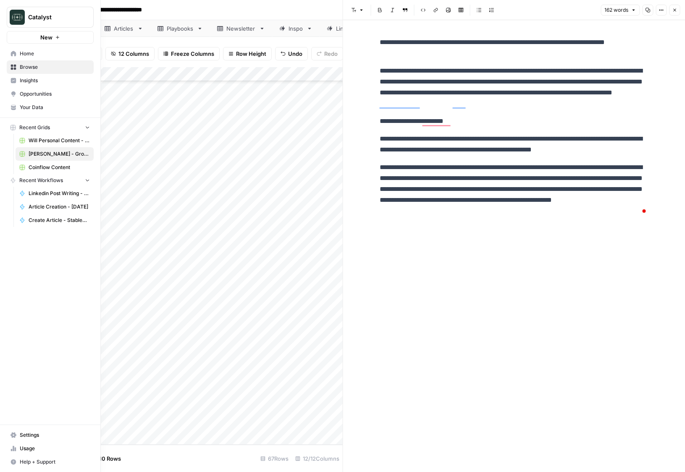 The height and width of the screenshot is (472, 685). What do you see at coordinates (50, 128) in the screenshot?
I see `button: Recent Grids` at bounding box center [50, 128].